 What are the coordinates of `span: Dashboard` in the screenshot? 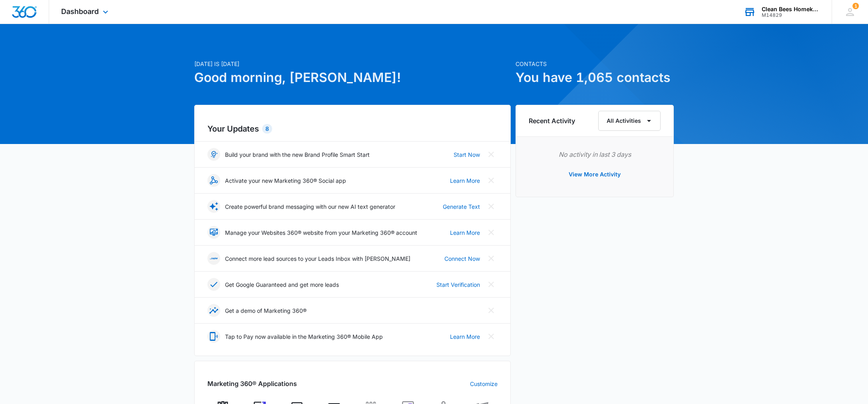 It's located at (80, 11).